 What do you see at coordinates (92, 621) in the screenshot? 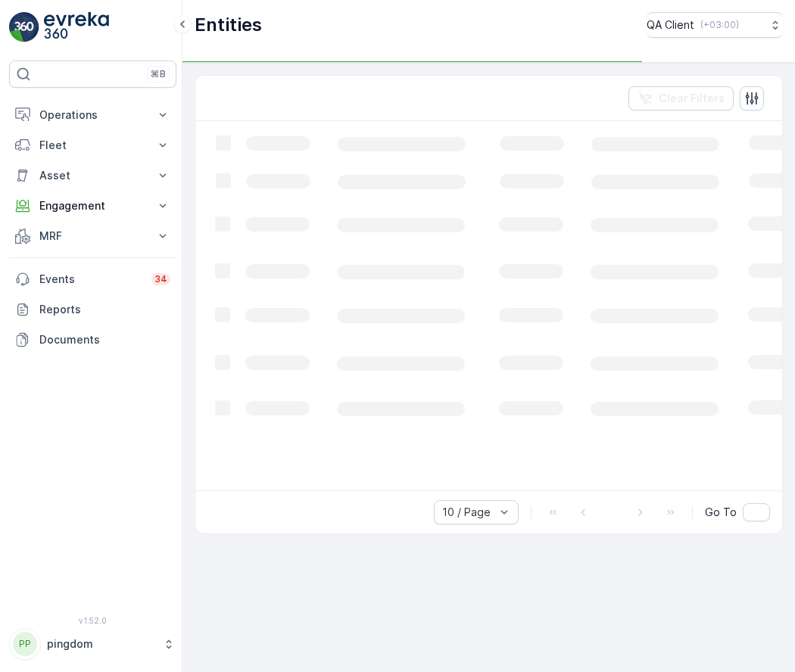
I see `span: v 1.52.0` at bounding box center [92, 621].